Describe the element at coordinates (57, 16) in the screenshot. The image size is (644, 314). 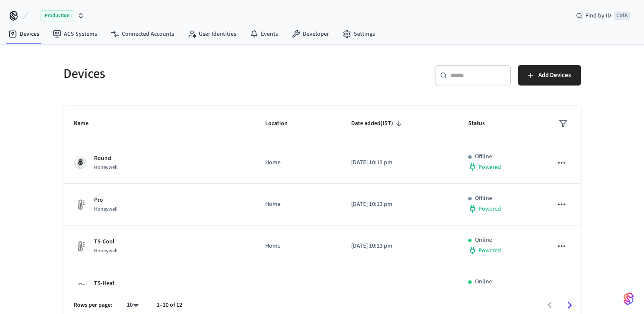
I see `span: Production` at that location.